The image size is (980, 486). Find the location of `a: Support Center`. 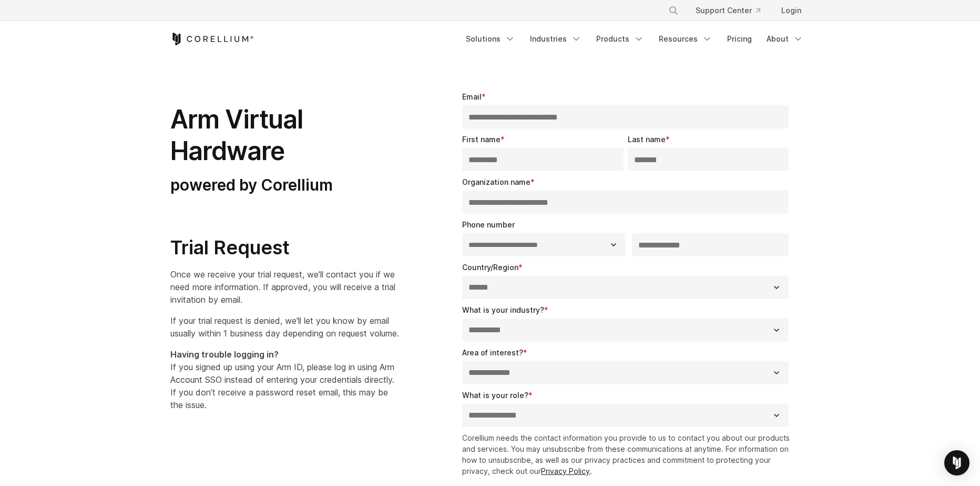

a: Support Center is located at coordinates (728, 10).